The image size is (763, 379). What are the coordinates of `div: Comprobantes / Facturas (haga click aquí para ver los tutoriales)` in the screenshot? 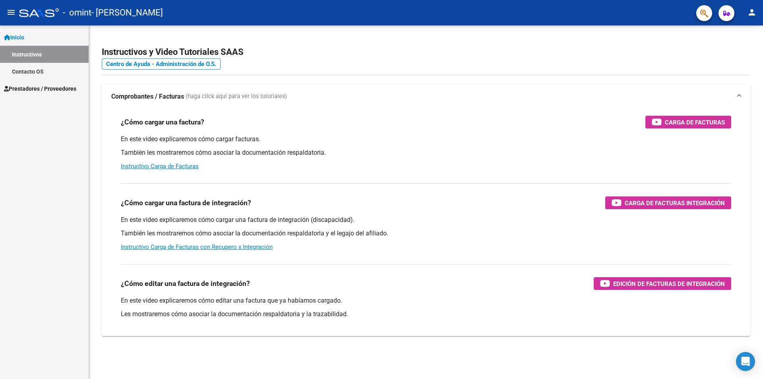 It's located at (426, 223).